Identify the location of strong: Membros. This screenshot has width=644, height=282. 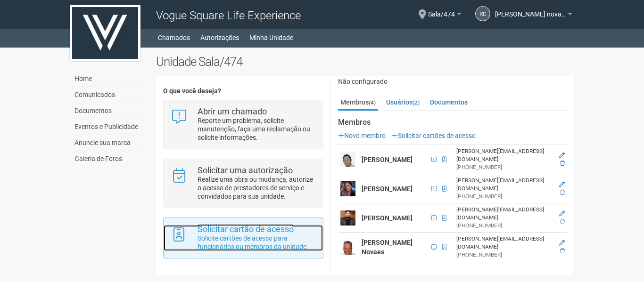
(453, 122).